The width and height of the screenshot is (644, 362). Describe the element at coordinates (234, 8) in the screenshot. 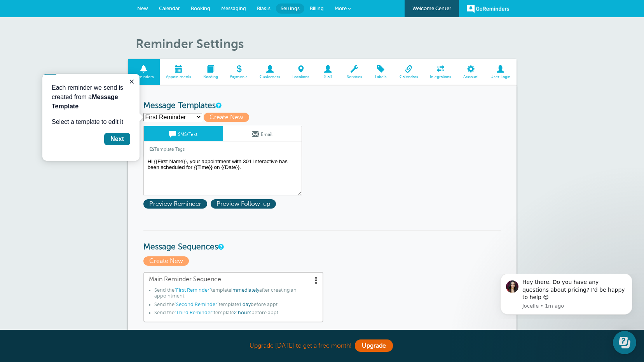

I see `span: Messaging` at that location.